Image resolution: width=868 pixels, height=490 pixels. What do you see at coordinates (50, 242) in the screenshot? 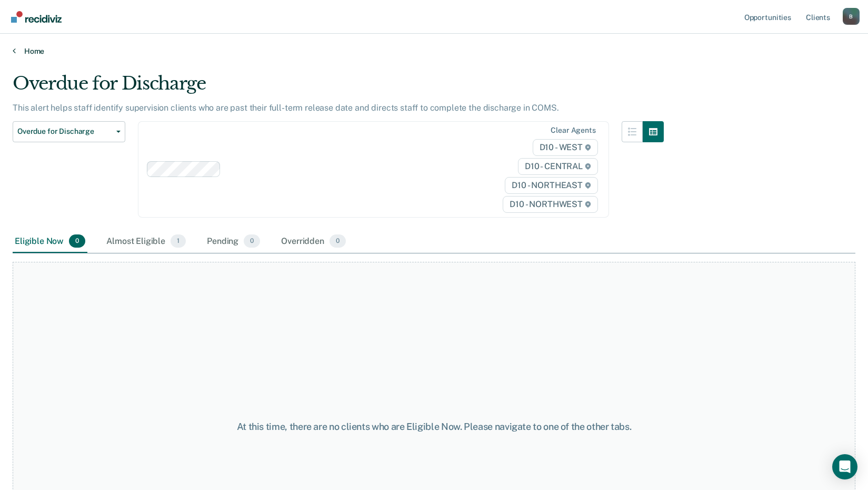
I see `div: Eligible Now0` at bounding box center [50, 242].